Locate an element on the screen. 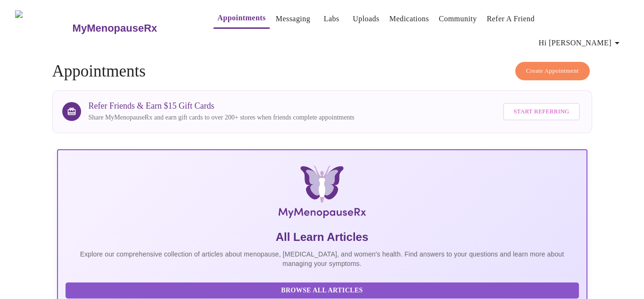  h3: MyMenopauseRx is located at coordinates (115, 28).